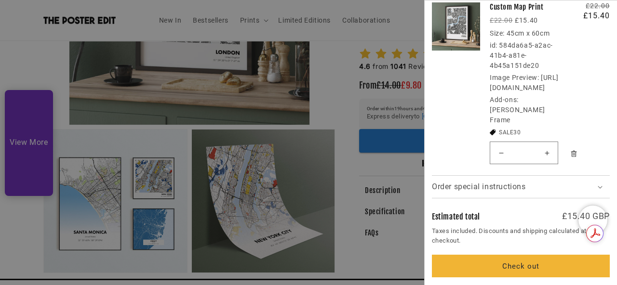 This screenshot has height=285, width=617. I want to click on strong: £15.40, so click(526, 20).